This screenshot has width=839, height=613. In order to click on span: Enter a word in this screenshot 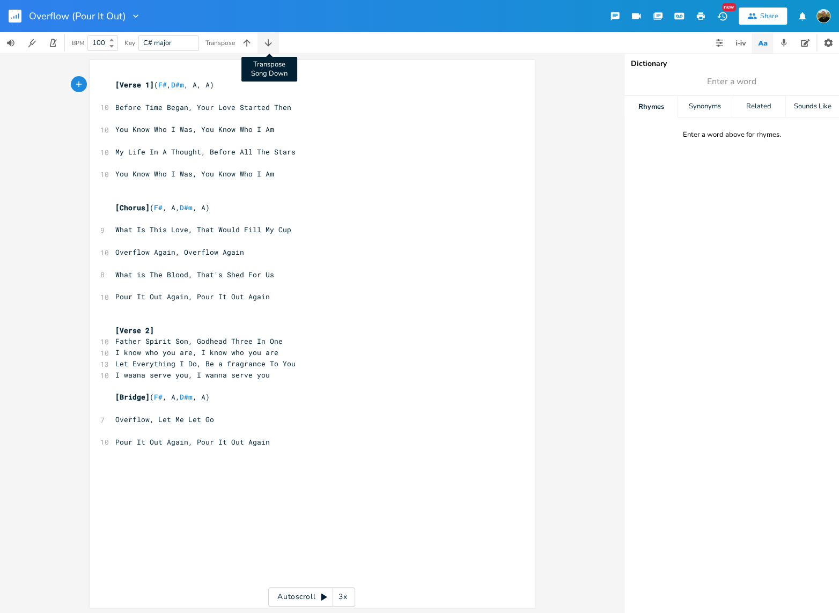, I will do `click(732, 82)`.